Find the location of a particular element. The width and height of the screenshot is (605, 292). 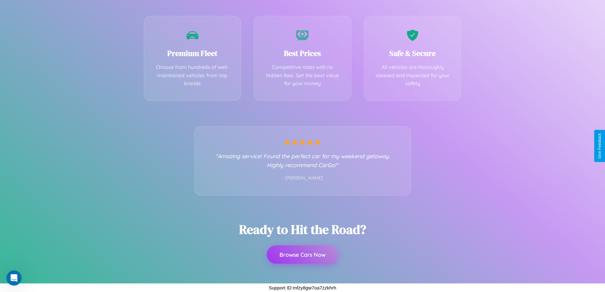

div: Give Feedback is located at coordinates (600, 146).